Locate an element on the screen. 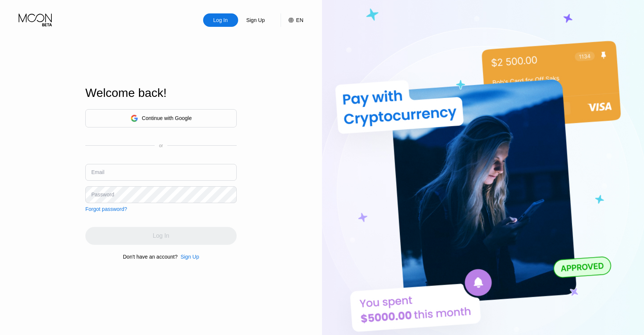 The height and width of the screenshot is (335, 644). div: Password is located at coordinates (103, 195).